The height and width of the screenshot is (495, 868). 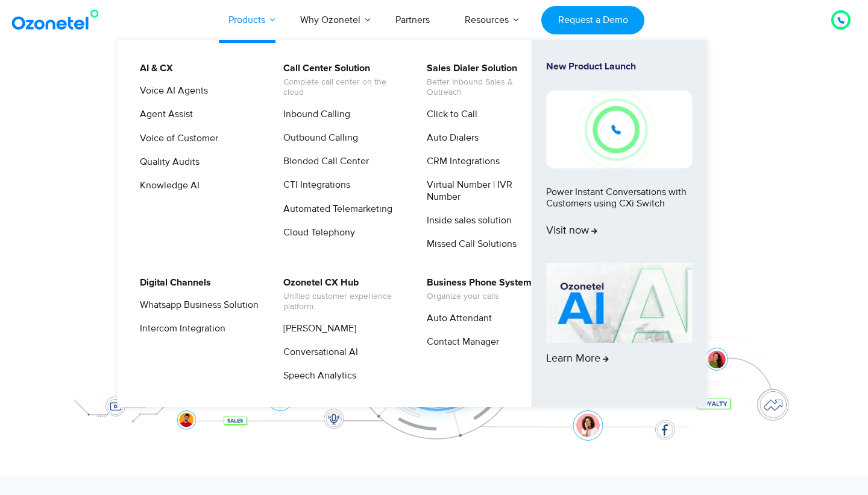 I want to click on a: Learn More, so click(x=619, y=325).